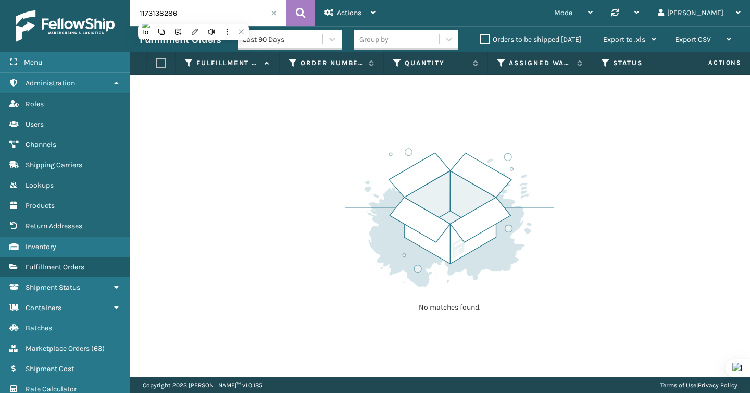 Image resolution: width=750 pixels, height=393 pixels. I want to click on span: Batches, so click(39, 328).